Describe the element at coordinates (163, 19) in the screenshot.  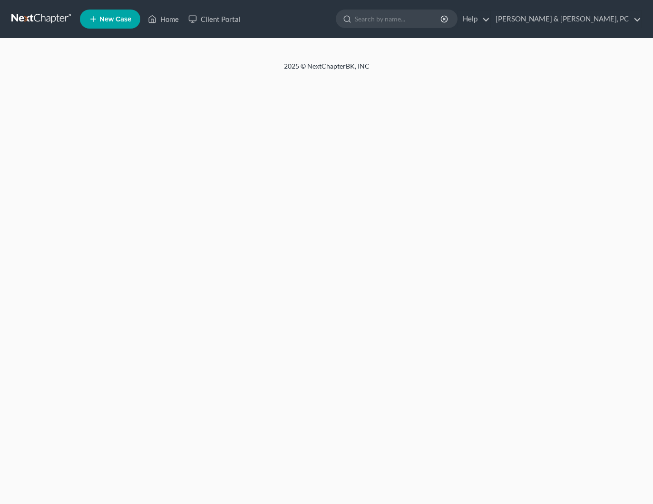
I see `a: Home` at that location.